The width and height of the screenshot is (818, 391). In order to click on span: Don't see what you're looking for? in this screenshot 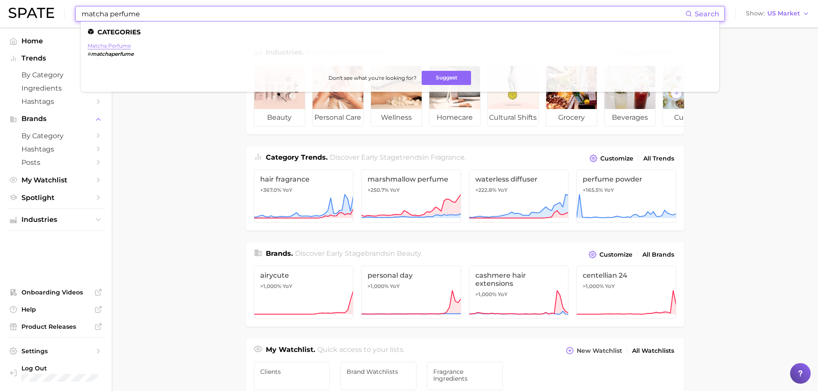, I will do `click(372, 78)`.